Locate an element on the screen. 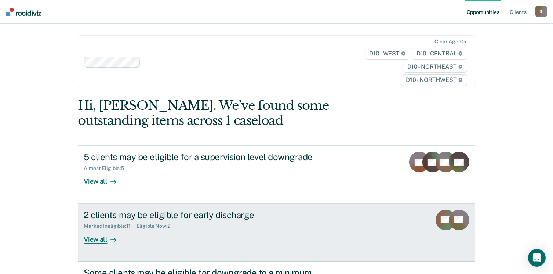 This screenshot has width=553, height=274. span: D10 - CENTRAL is located at coordinates (440, 54).